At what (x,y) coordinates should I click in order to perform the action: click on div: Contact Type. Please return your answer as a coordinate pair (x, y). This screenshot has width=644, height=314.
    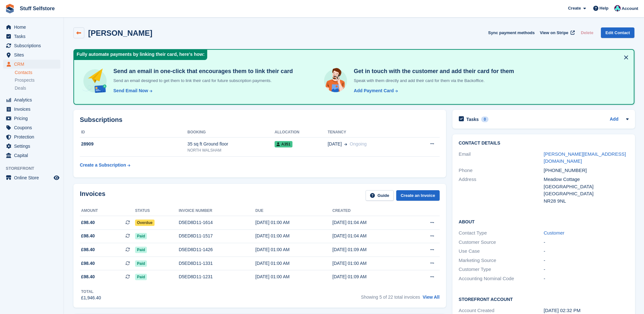
    Looking at the image, I should click on (501, 233).